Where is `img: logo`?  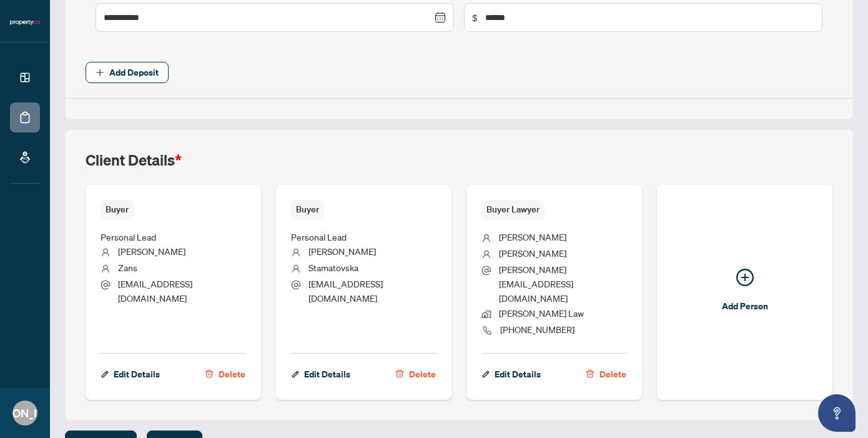 img: logo is located at coordinates (25, 23).